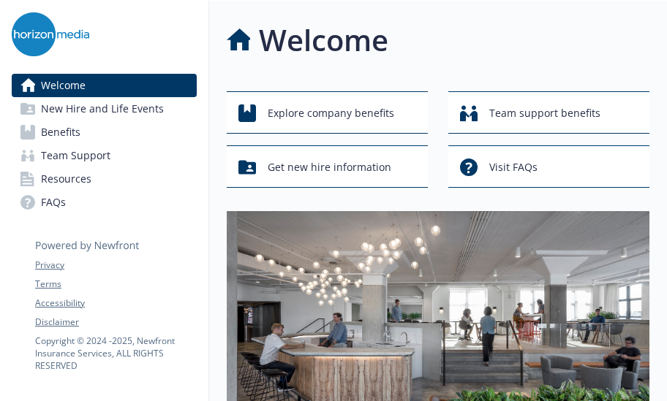  I want to click on span: Benefits, so click(61, 132).